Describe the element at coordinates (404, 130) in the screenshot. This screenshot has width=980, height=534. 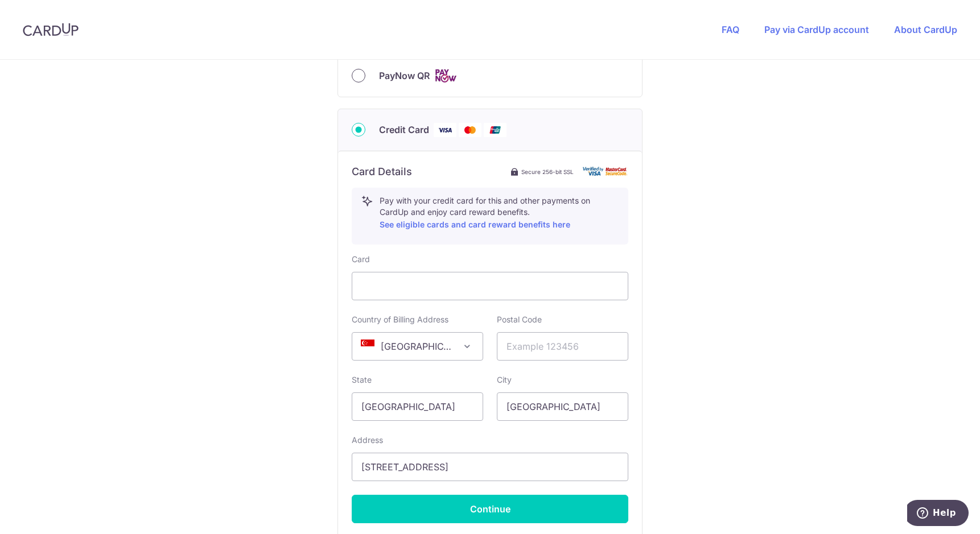
I see `span: Credit Card` at that location.